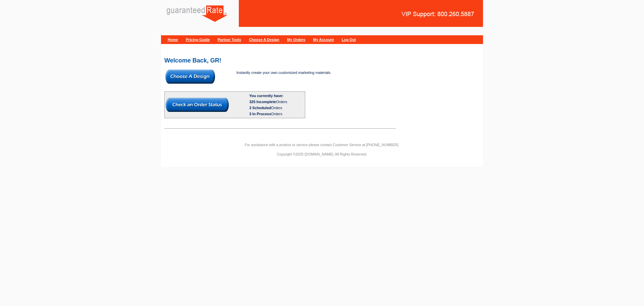 The width and height of the screenshot is (644, 306). I want to click on a: My Orders, so click(296, 40).